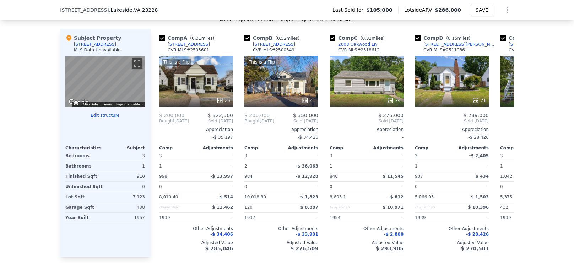 Image resolution: width=574 pixels, height=263 pixels. Describe the element at coordinates (394, 101) in the screenshot. I see `div: 24` at that location.